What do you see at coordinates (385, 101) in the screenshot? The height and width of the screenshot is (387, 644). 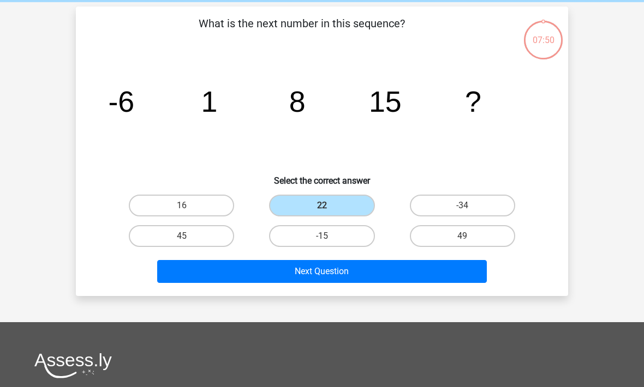 I see `tspan: 15` at bounding box center [385, 101].